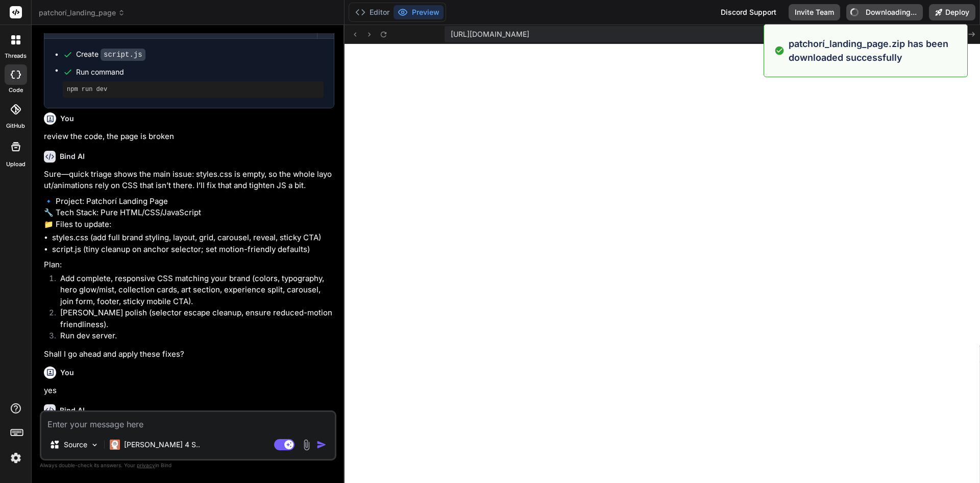  I want to click on p: yes, so click(189, 390).